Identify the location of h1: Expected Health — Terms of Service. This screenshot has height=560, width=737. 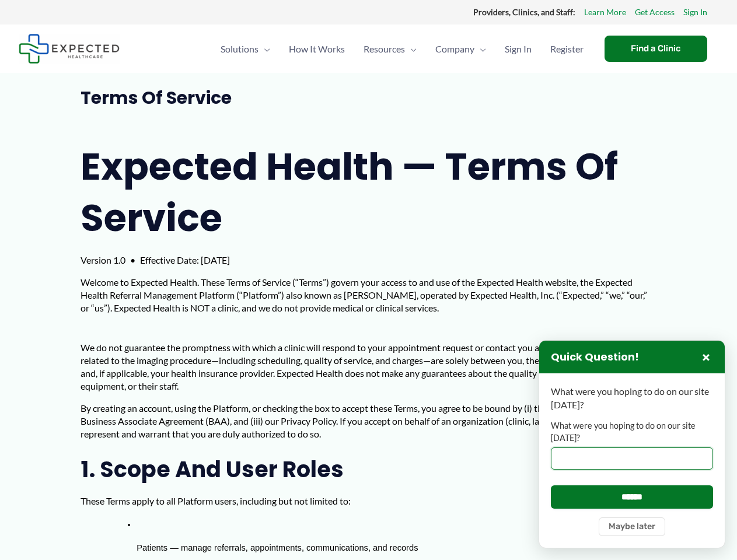
(368, 193).